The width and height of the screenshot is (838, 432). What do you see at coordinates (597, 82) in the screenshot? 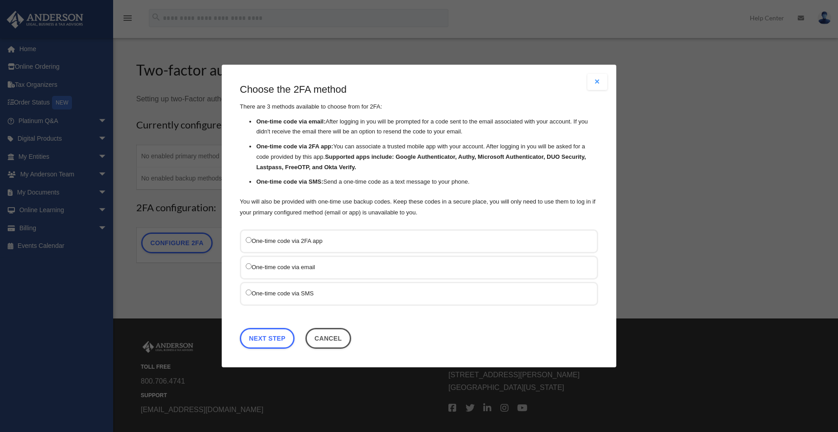
I see `button: Close modal` at bounding box center [597, 82].